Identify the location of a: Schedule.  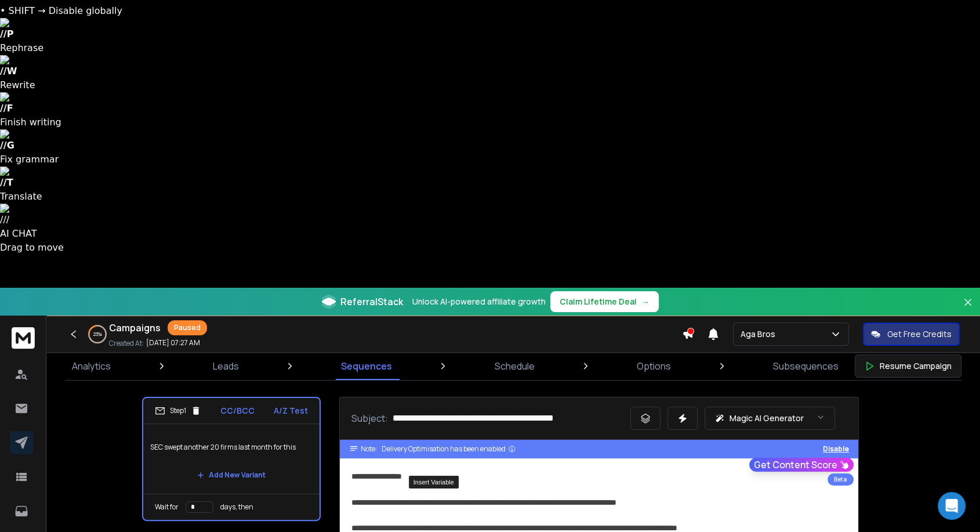
(514, 366).